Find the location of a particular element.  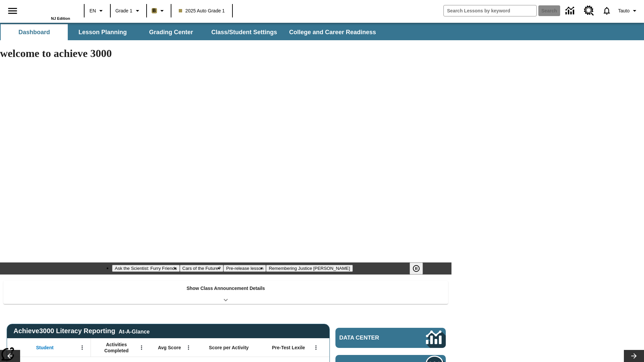

button: Grading Center is located at coordinates (171, 32).